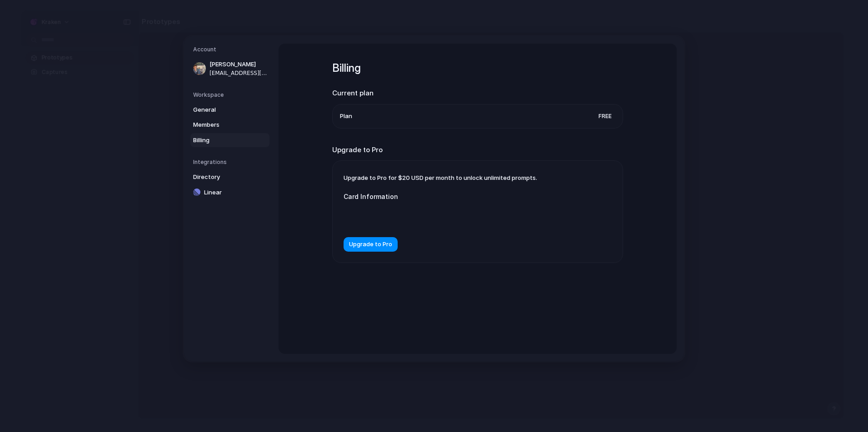 The width and height of the screenshot is (868, 432). Describe the element at coordinates (230, 140) in the screenshot. I see `a: Billing` at that location.